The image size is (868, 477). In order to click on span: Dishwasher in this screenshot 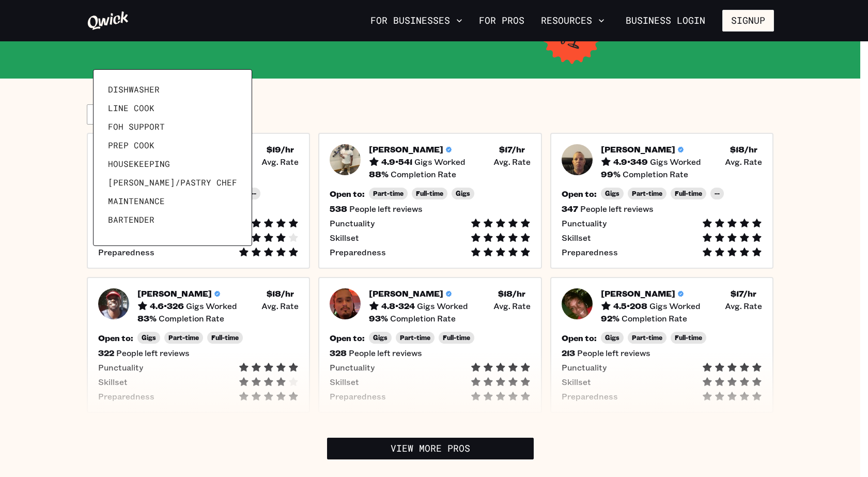, I will do `click(134, 89)`.